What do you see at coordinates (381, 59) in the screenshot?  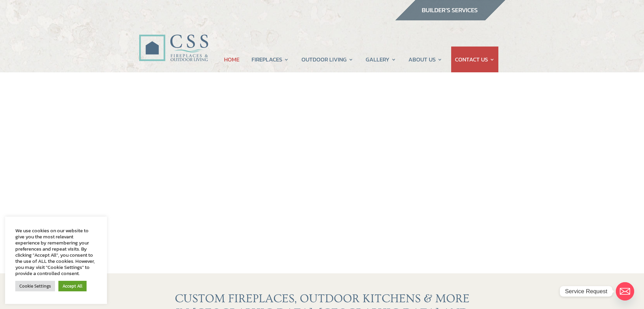 I see `a: GALLERY` at bounding box center [381, 59].